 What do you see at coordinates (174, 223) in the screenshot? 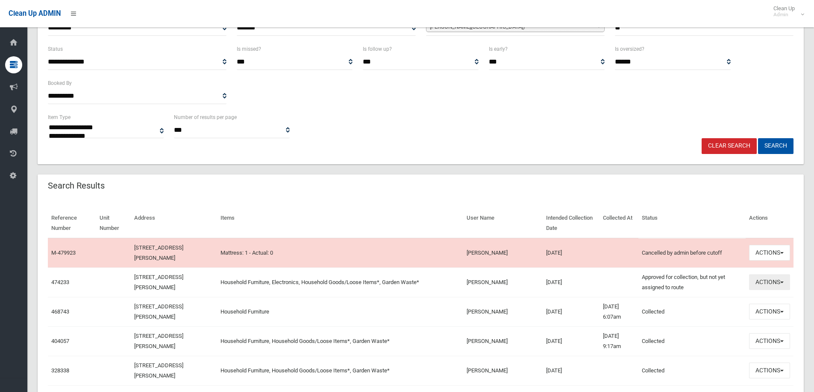
I see `th: Address` at bounding box center [174, 223].